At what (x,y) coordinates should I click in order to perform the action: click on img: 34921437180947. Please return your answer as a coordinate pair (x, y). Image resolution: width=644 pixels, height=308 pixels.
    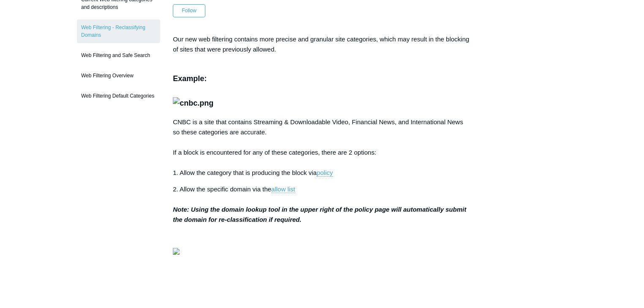
    Looking at the image, I should click on (176, 251).